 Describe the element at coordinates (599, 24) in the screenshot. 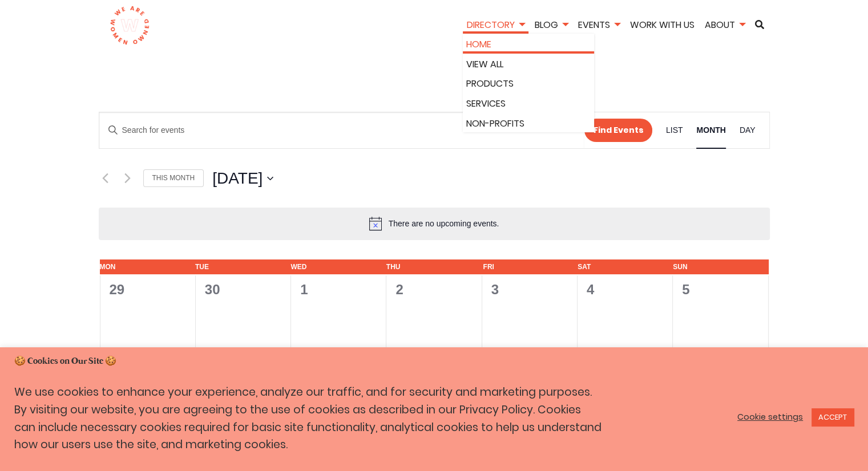

I see `a: Events` at that location.